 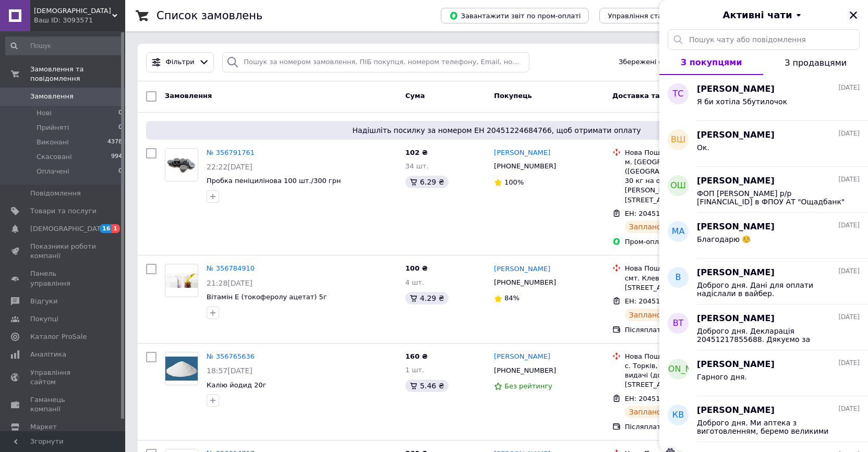 I want to click on span: Благодарю ☺️, so click(x=723, y=240).